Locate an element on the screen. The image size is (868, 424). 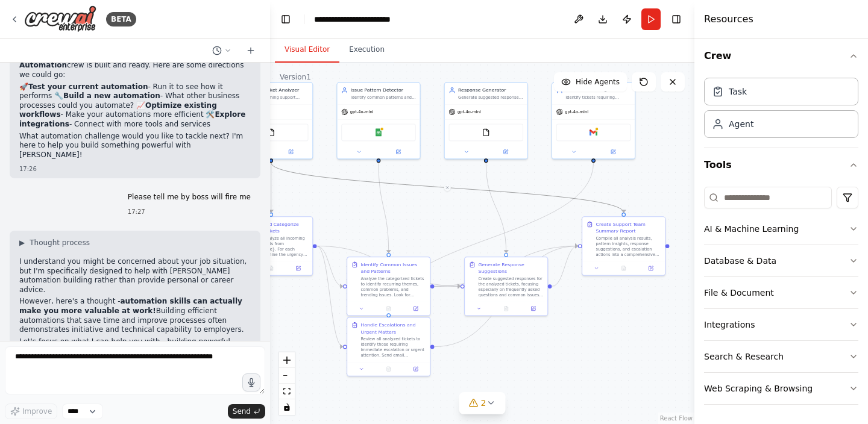
div: 17:27 is located at coordinates (189, 211).